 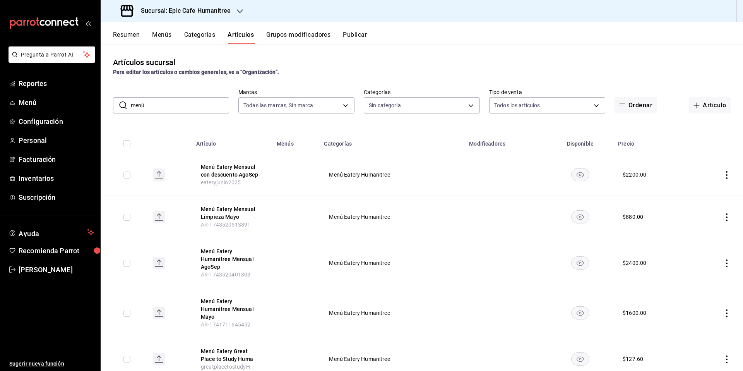 I want to click on span: Personal, so click(x=56, y=140).